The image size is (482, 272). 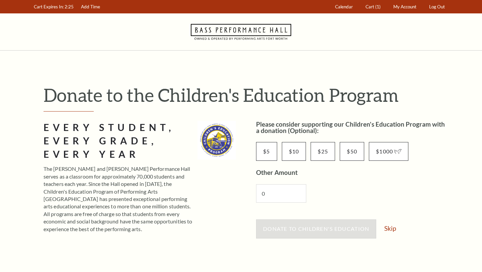 What do you see at coordinates (352, 151) in the screenshot?
I see `input: $50` at bounding box center [352, 151].